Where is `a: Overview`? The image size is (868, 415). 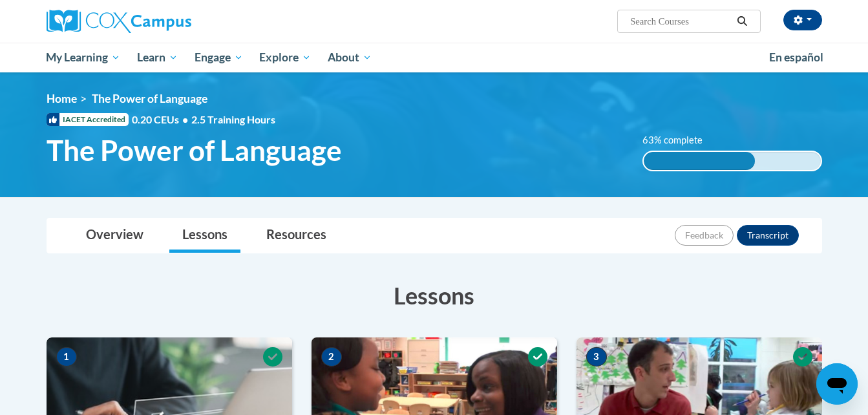 a: Overview is located at coordinates (115, 235).